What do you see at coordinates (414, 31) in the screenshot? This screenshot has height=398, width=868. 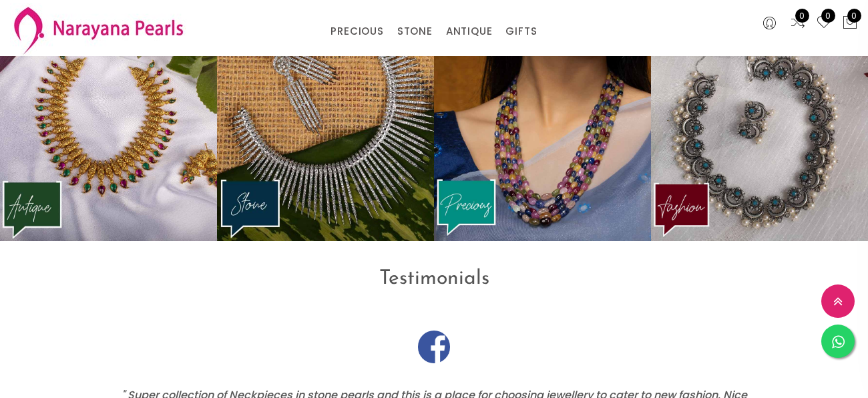 I see `a: STONE` at bounding box center [414, 31].